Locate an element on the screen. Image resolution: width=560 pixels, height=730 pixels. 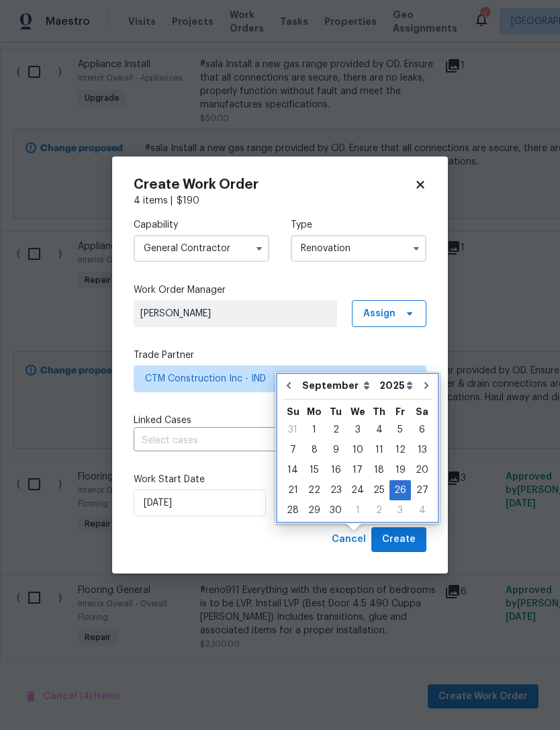
abbr: Tuesday is located at coordinates (336, 411).